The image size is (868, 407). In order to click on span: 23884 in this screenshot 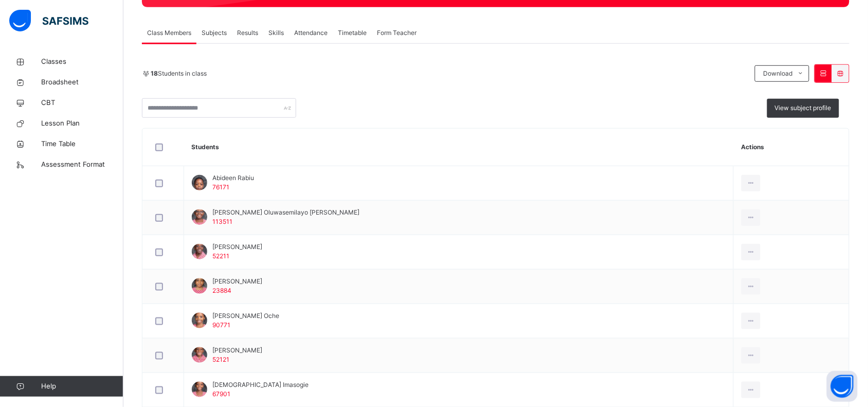, I will do `click(222, 290)`.